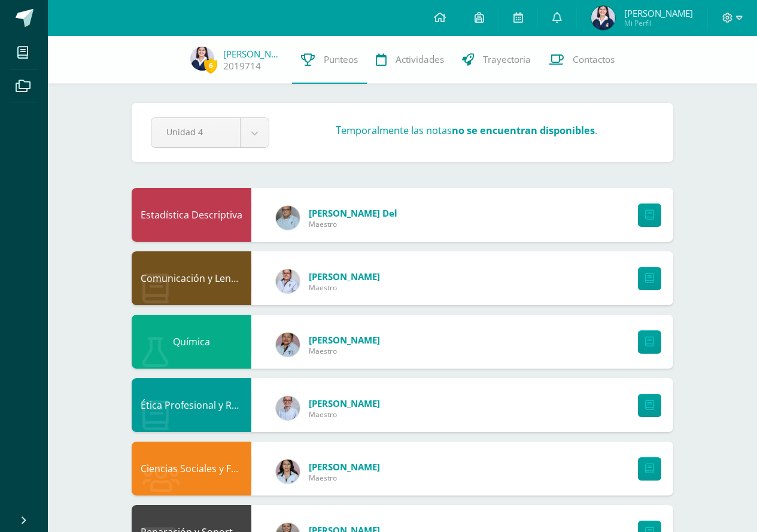  Describe the element at coordinates (241, 66) in the screenshot. I see `a: 2019714` at that location.